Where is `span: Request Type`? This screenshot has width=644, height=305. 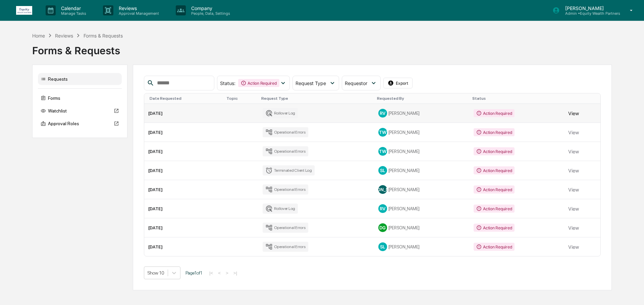
span: Request Type is located at coordinates (310, 83).